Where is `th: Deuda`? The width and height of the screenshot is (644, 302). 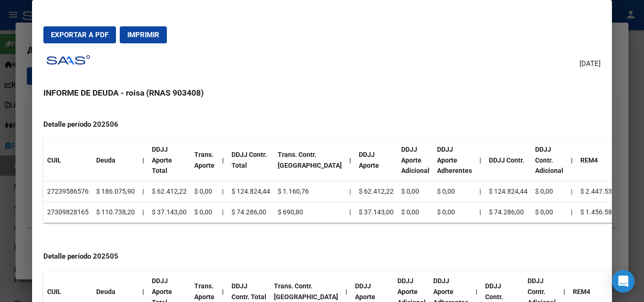
th: Deuda is located at coordinates (116, 160).